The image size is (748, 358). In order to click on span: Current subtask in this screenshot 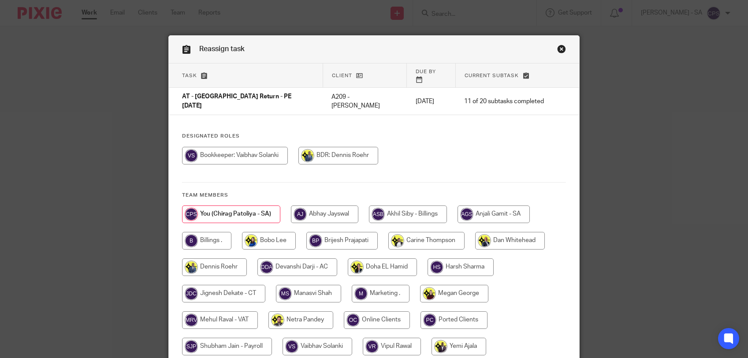, I will do `click(491, 75)`.